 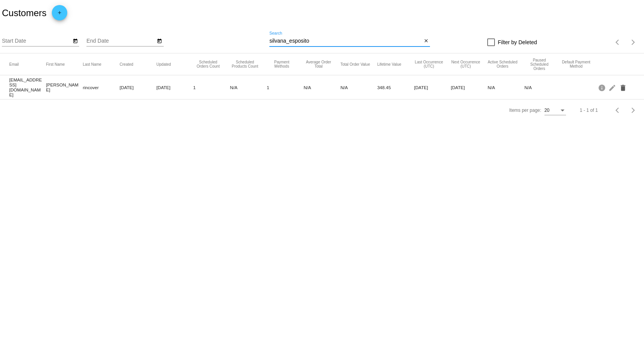 What do you see at coordinates (426, 41) in the screenshot?
I see `mat-icon: close` at bounding box center [426, 41].